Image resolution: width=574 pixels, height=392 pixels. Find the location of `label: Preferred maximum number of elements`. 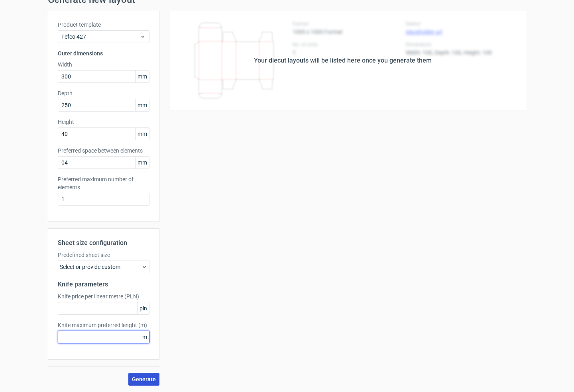

label: Preferred maximum number of elements is located at coordinates (104, 183).